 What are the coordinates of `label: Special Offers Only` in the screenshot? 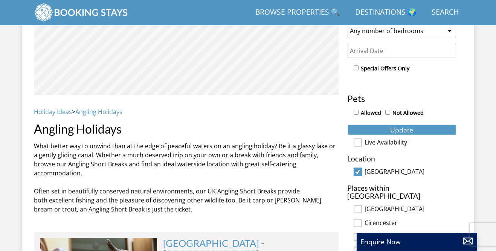 It's located at (385, 68).